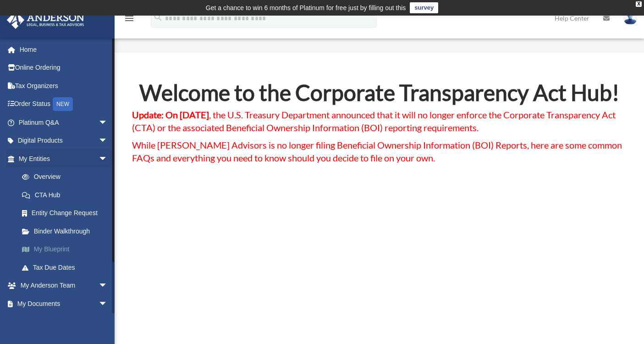 Image resolution: width=644 pixels, height=344 pixels. Describe the element at coordinates (63, 104) in the screenshot. I see `div: NEW` at that location.